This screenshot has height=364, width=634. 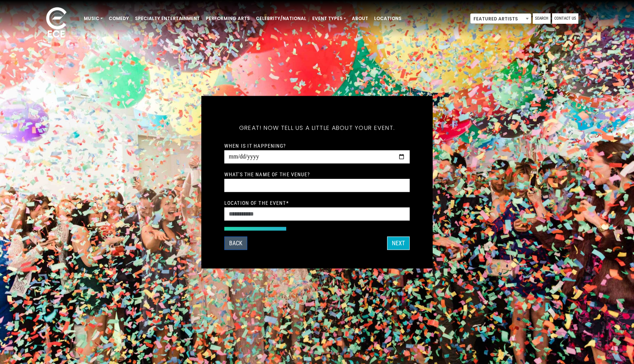 What do you see at coordinates (267, 174) in the screenshot?
I see `label: What's the name of the venue?` at bounding box center [267, 174].